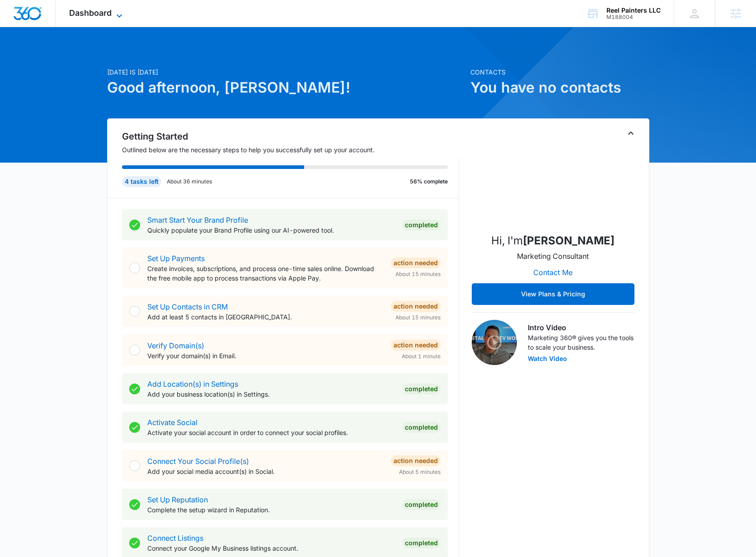 This screenshot has height=557, width=756. What do you see at coordinates (271, 230) in the screenshot?
I see `p: Quickly populate your Brand Profile using our AI-powered tool.` at bounding box center [271, 230].